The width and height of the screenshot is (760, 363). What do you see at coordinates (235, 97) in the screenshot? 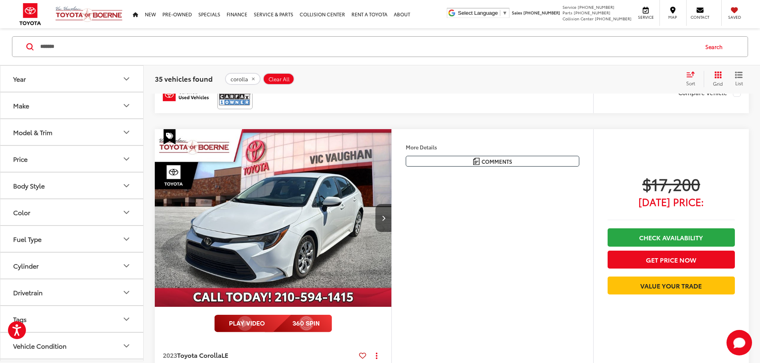
I see `img: View CARFAX report` at bounding box center [235, 97].